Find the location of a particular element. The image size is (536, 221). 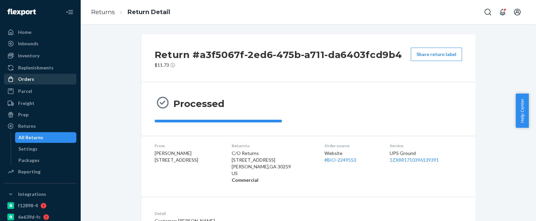

a: Packages is located at coordinates (46, 160).